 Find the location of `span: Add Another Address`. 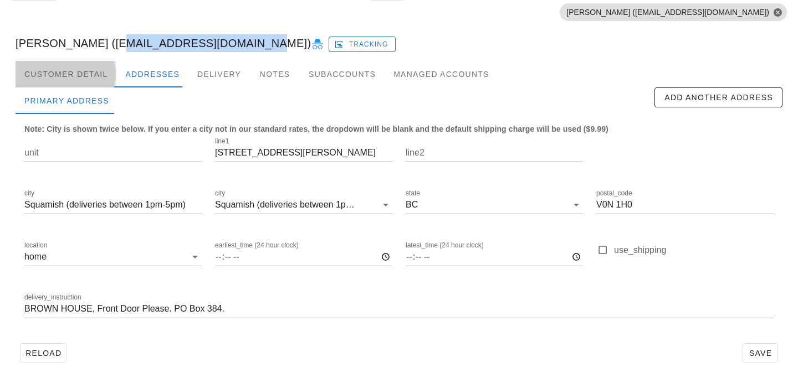

span: Add Another Address is located at coordinates (718, 97).